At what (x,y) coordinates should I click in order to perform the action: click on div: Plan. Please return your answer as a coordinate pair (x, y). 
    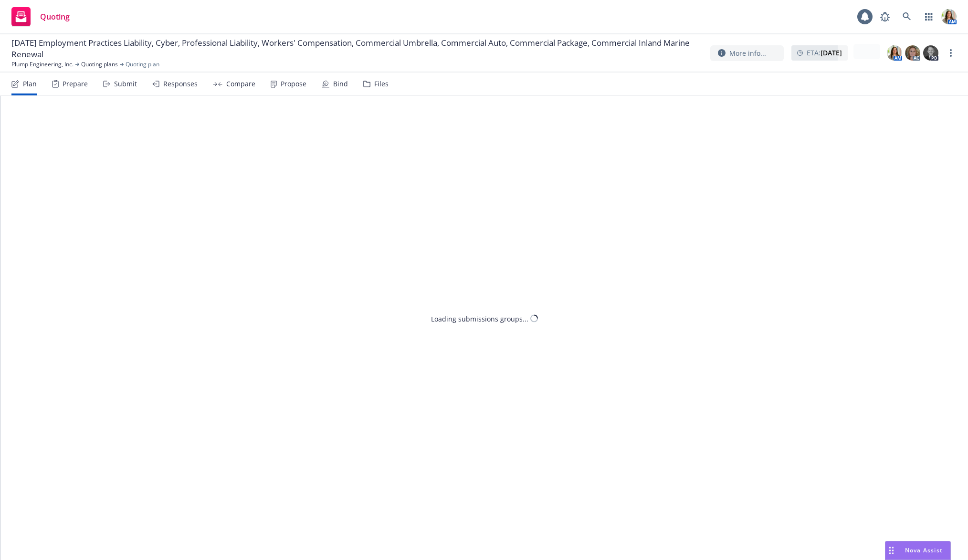
    Looking at the image, I should click on (29, 84).